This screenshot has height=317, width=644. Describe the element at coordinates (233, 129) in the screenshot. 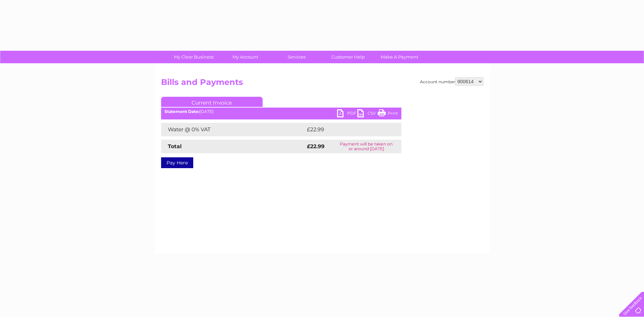

I see `td: Water @ 0% VAT` at that location.